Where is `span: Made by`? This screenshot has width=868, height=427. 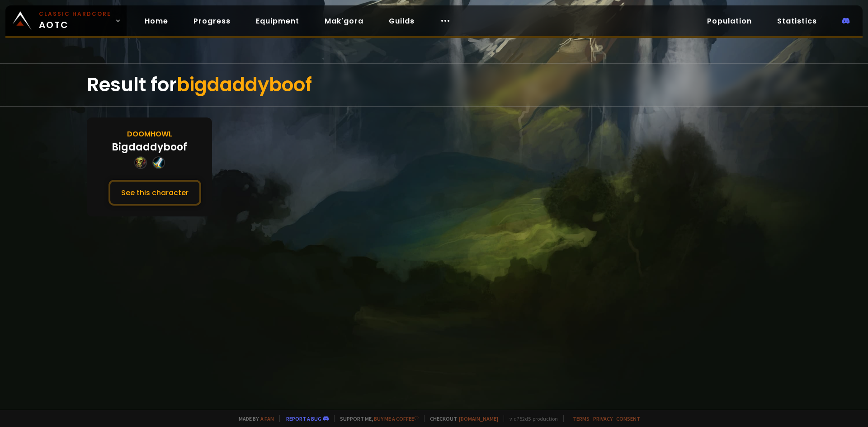
span: Made by is located at coordinates (253, 418).